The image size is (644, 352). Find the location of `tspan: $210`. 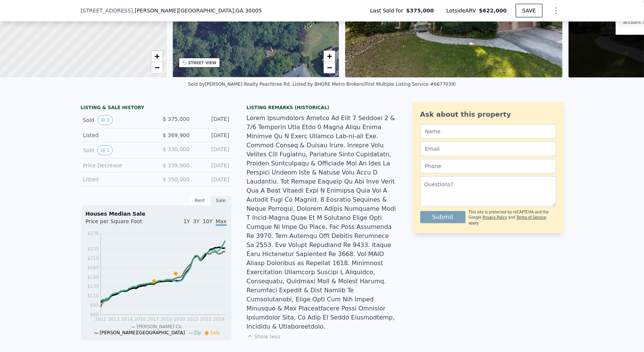

tspan: $210 is located at coordinates (93, 259).